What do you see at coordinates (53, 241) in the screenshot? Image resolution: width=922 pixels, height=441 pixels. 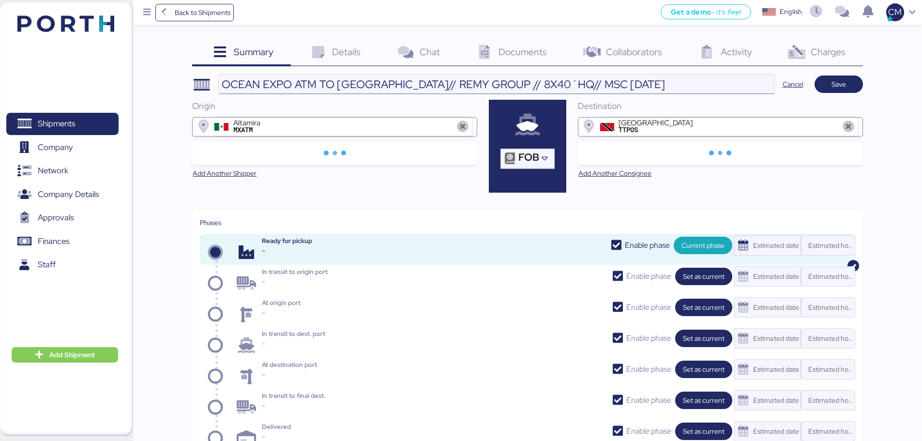 I see `span: Finances` at bounding box center [53, 241].